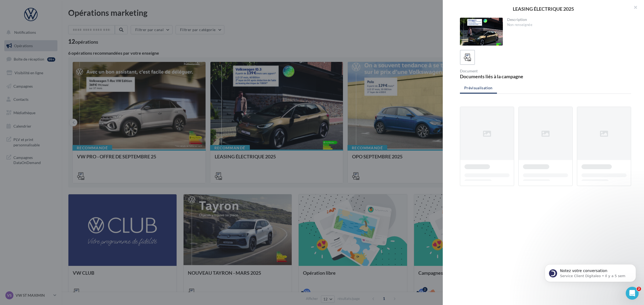  Describe the element at coordinates (501, 71) in the screenshot. I see `div: Document` at that location.